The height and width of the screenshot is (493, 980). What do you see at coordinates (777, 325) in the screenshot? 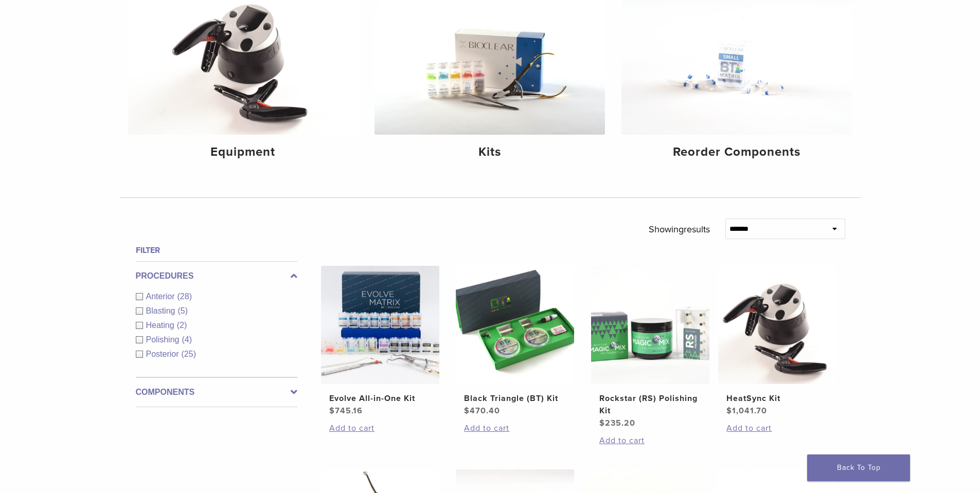
I see `img: HeatSync Kit` at bounding box center [777, 325].